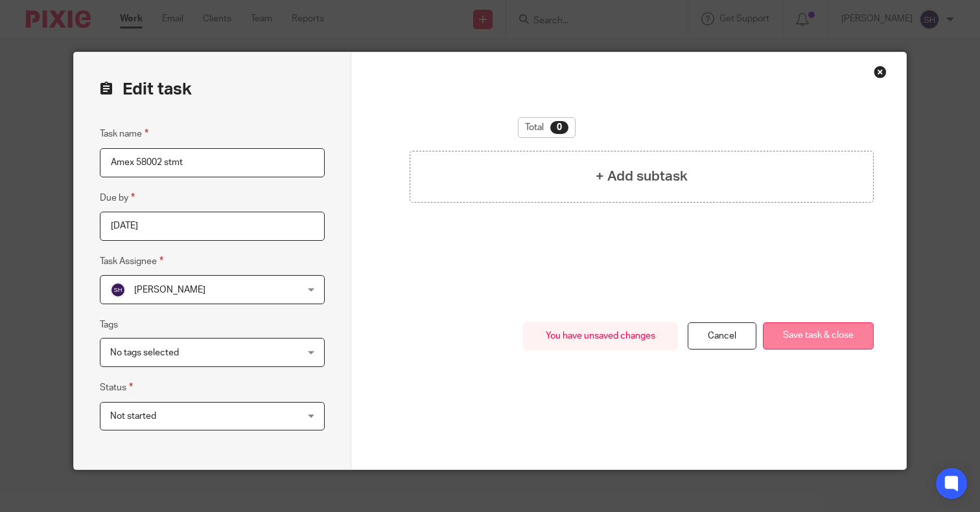 Image resolution: width=980 pixels, height=512 pixels. What do you see at coordinates (722, 336) in the screenshot?
I see `a: Cancel` at bounding box center [722, 336].